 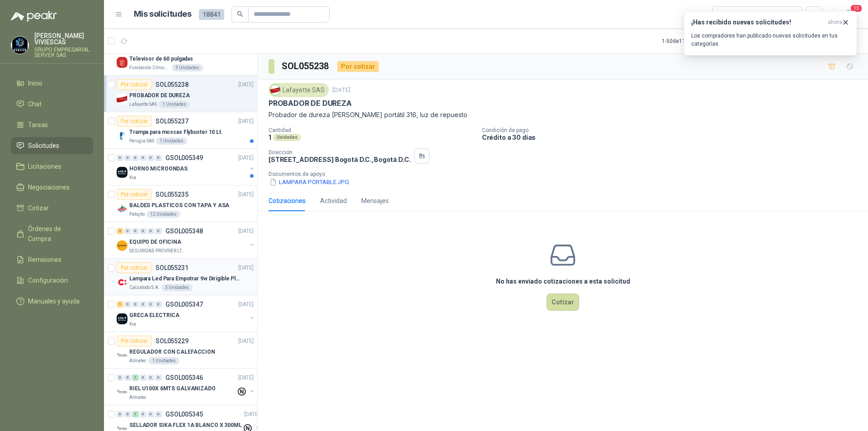 I want to click on span: Tareas, so click(x=38, y=125).